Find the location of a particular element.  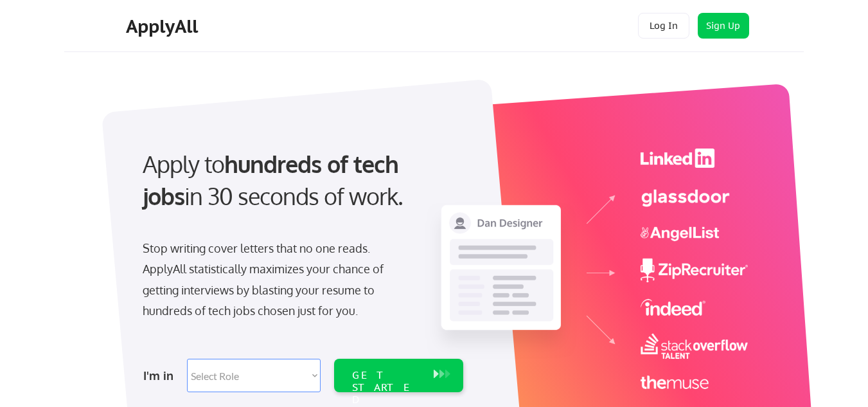

strong: hundreds of tech jobs is located at coordinates (273, 180).